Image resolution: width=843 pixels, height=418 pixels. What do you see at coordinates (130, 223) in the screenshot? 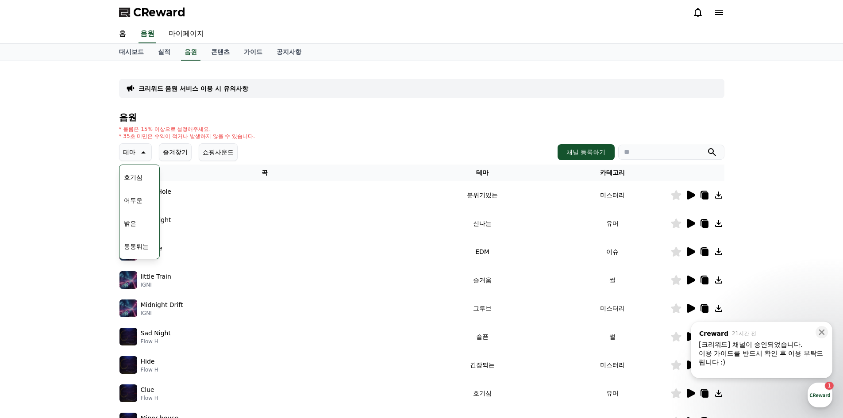
I see `button: 밝은` at bounding box center [130, 223].